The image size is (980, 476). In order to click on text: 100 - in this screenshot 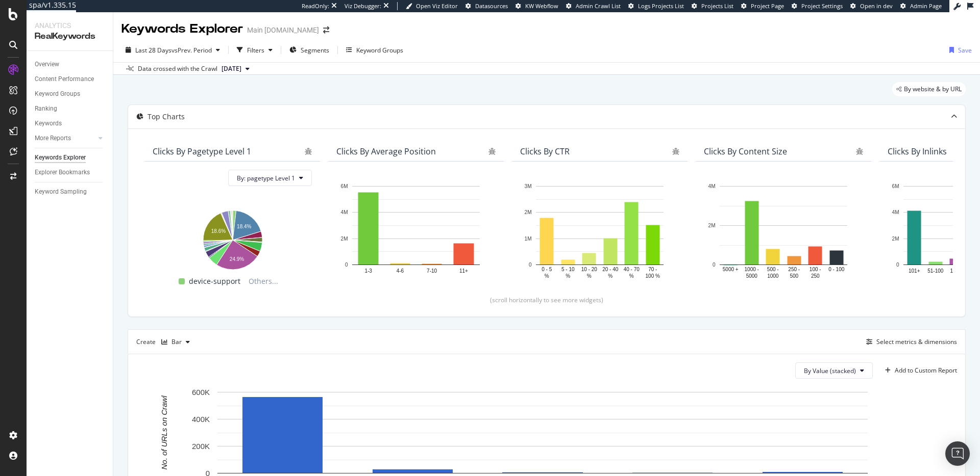, I will do `click(815, 269)`.